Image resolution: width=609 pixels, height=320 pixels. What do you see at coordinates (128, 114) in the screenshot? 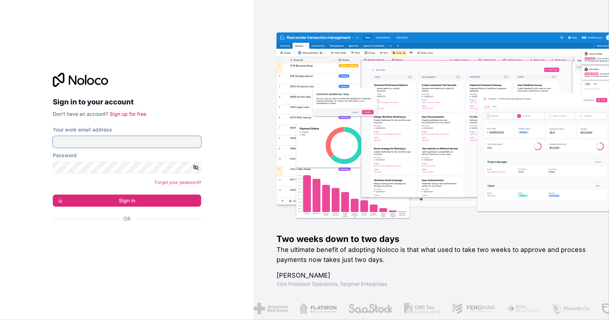
I see `a: Sign up for free` at bounding box center [128, 114].